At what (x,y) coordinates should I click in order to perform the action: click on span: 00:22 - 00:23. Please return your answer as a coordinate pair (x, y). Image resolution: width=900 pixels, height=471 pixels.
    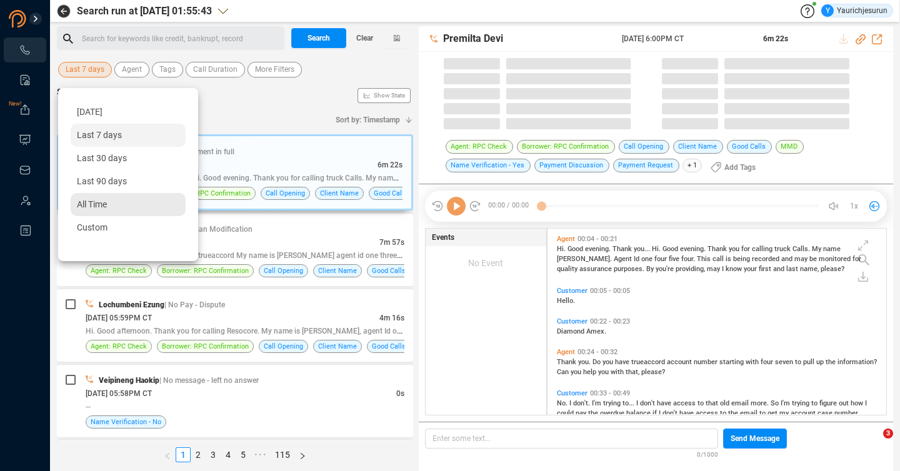
    Looking at the image, I should click on (610, 321).